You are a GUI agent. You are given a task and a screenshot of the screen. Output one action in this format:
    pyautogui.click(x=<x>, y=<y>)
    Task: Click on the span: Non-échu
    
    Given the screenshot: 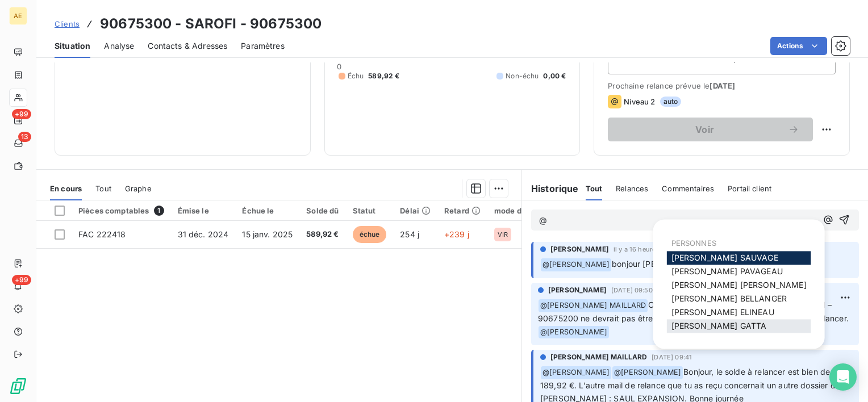 What is the action you would take?
    pyautogui.click(x=522, y=76)
    